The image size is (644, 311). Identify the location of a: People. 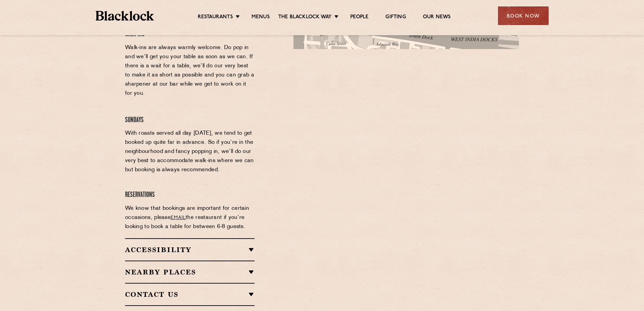
(359, 17).